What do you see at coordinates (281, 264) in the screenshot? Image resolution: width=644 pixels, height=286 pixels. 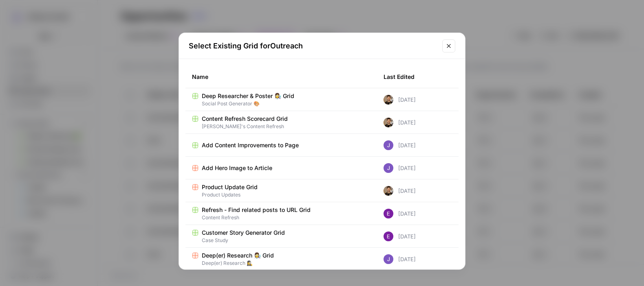 I see `span: Deep(er) Research 🕵️‍♀️` at bounding box center [281, 264].